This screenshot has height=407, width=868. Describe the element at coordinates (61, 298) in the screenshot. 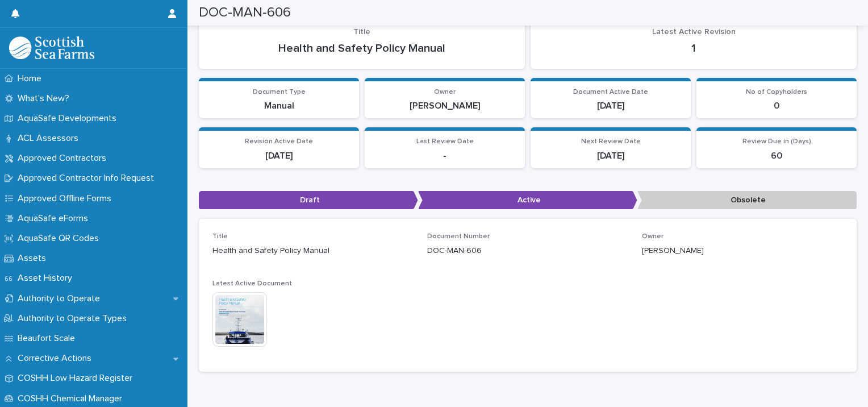

I see `p: Authority to Operate` at that location.